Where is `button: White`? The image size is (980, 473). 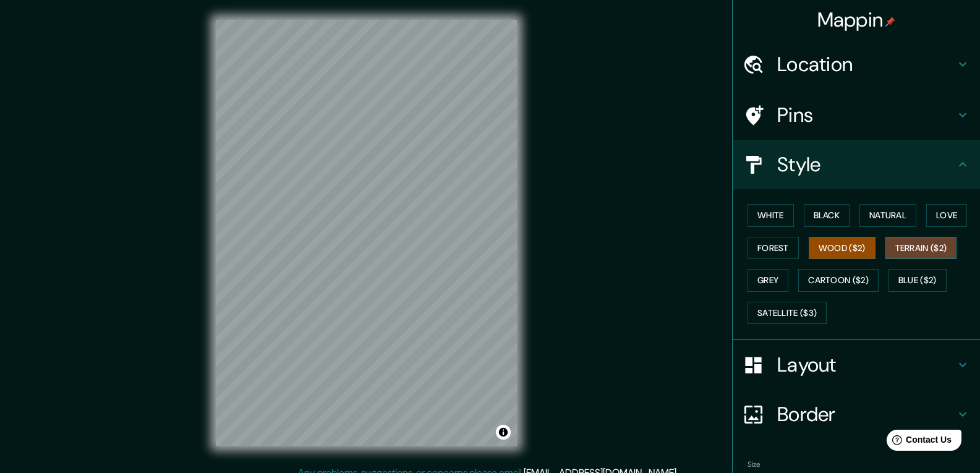
button: White is located at coordinates (770, 215).